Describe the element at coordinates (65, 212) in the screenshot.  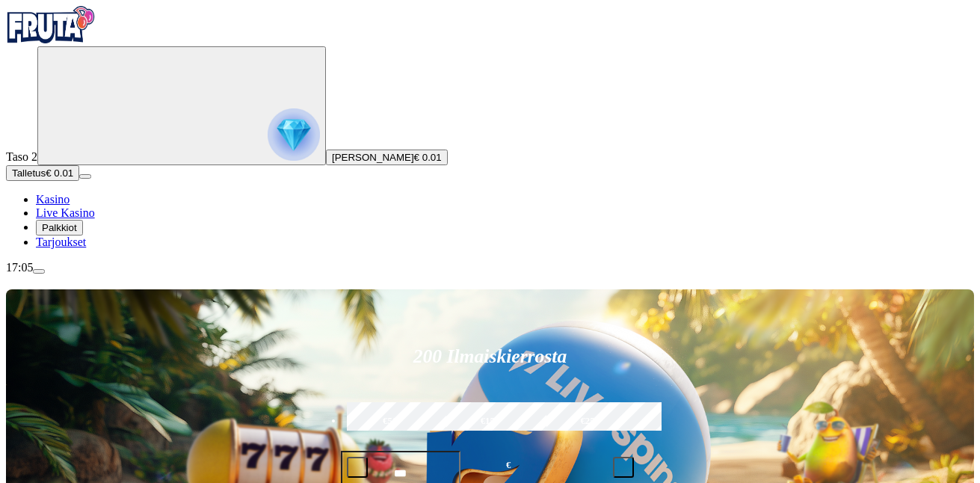
I see `span: Live Kasino` at that location.